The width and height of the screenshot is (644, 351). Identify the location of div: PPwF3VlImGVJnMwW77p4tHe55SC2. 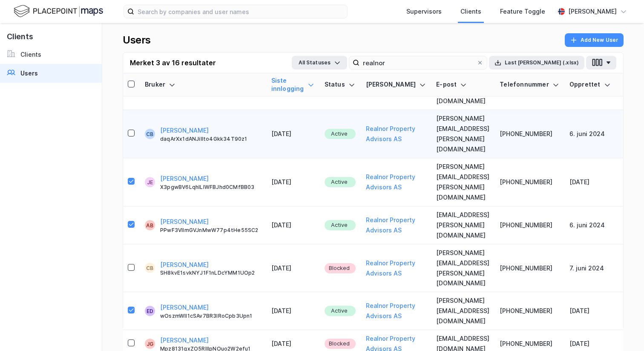
(210, 230).